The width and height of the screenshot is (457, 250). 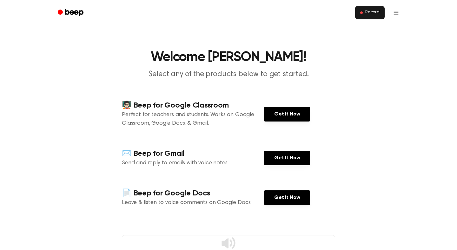 I want to click on a: Beep, so click(x=71, y=13).